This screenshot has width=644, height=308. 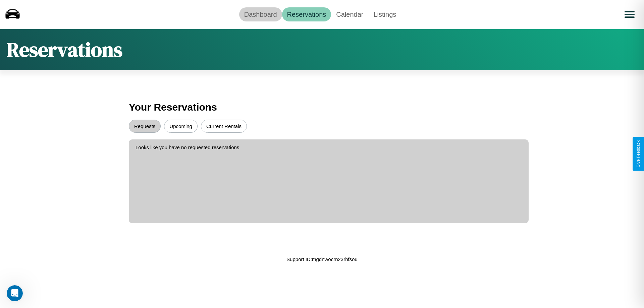 What do you see at coordinates (322, 259) in the screenshot?
I see `p: Support ID: mgdnwocrn23rhfsou` at bounding box center [322, 259].